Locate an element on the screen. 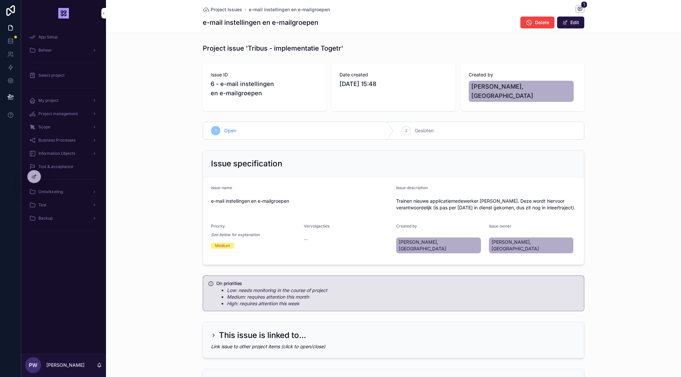 This screenshot has height=377, width=681. span: App Setup is located at coordinates (48, 37).